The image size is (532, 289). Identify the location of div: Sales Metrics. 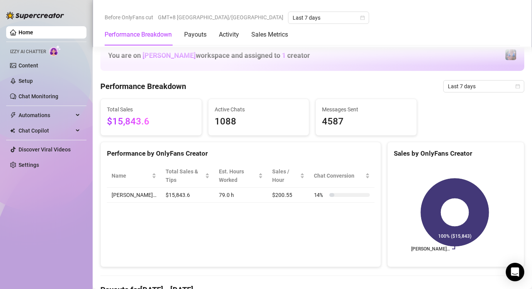
(269, 35).